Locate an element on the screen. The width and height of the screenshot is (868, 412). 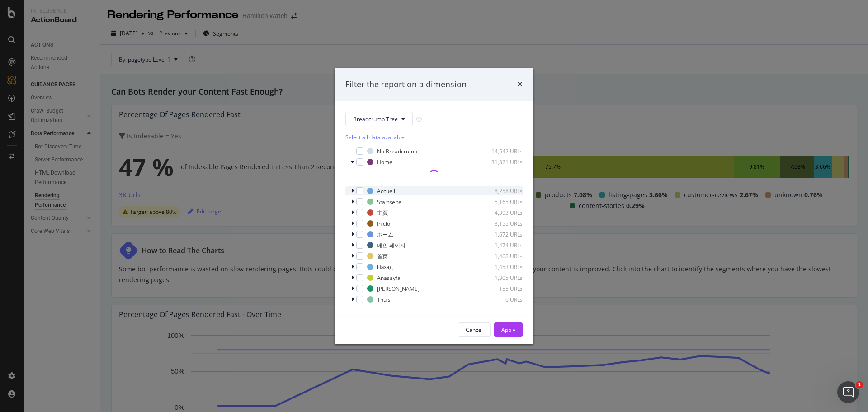
div: Apply is located at coordinates (509, 329).